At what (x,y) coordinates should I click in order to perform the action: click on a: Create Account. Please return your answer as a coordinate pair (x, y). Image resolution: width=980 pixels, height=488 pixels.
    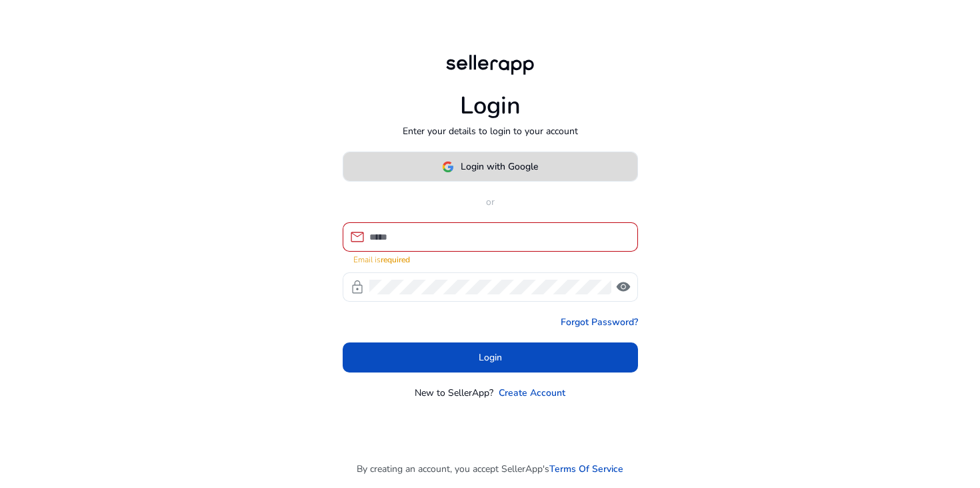
    Looking at the image, I should click on (532, 392).